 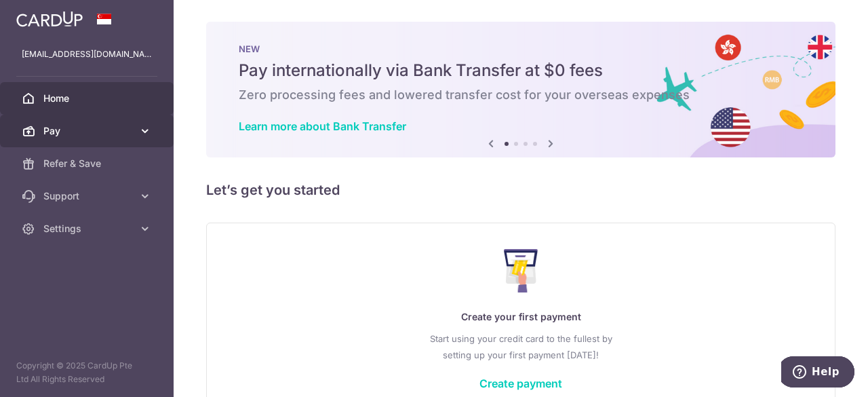 What do you see at coordinates (44, 16) in the screenshot?
I see `span: Help` at bounding box center [44, 16].